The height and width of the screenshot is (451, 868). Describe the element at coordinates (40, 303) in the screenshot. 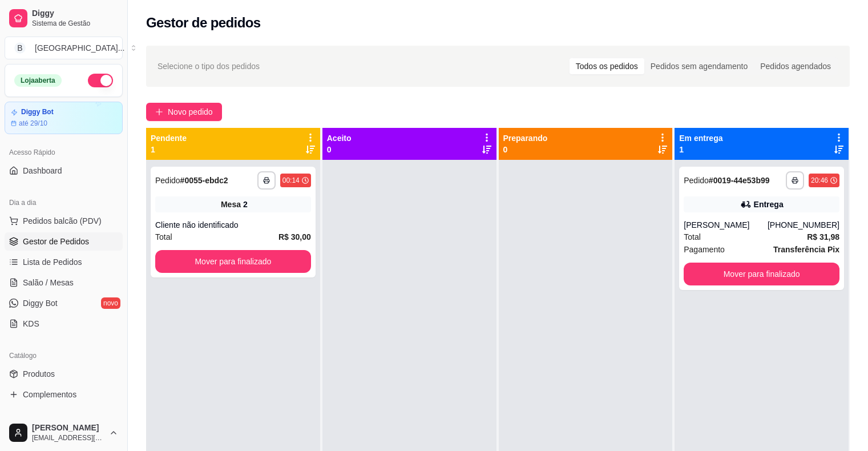

I see `span: Diggy Bot` at that location.